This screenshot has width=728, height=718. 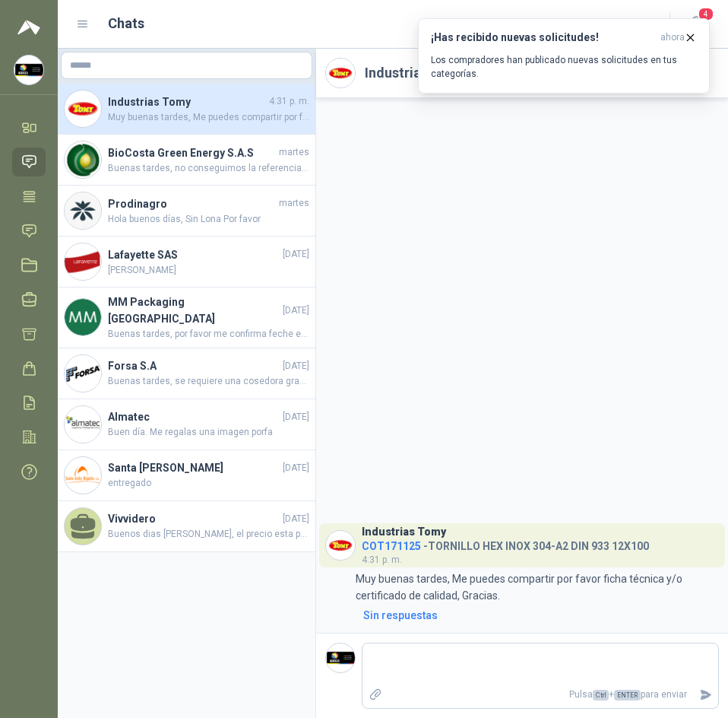 What do you see at coordinates (415, 73) in the screenshot?
I see `h2: Industrias Tomy` at bounding box center [415, 73].